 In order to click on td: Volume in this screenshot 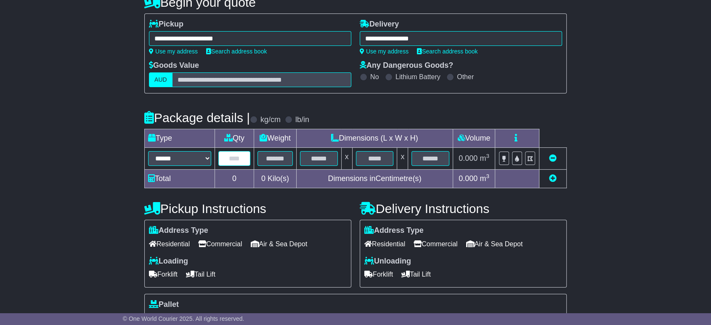, I will do `click(474, 138)`.